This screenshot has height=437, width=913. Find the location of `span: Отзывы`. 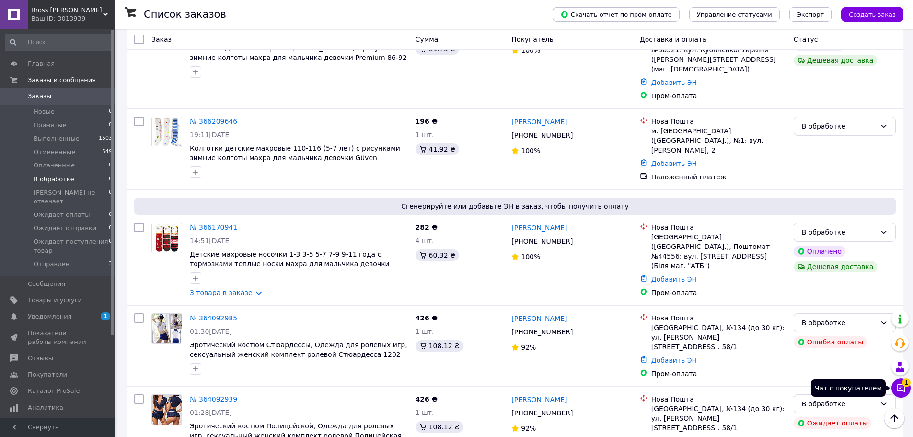

span: Отзывы is located at coordinates (40, 358).